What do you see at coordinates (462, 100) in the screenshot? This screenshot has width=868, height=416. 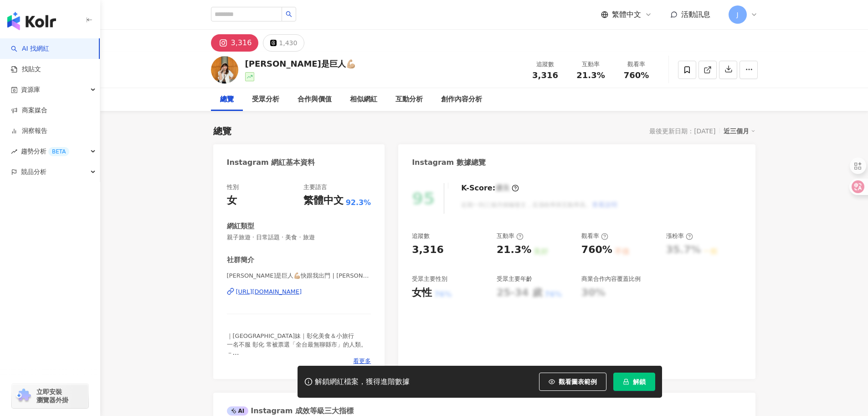 I see `div: 創作內容分析` at bounding box center [462, 100].